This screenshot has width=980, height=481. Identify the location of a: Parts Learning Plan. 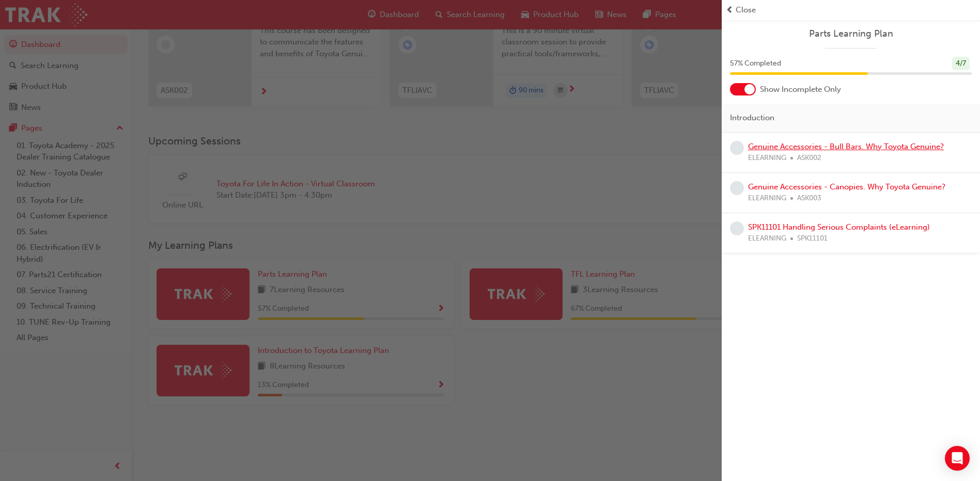
(851, 34).